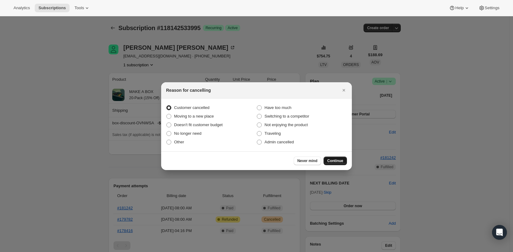 This screenshot has width=513, height=252. Describe the element at coordinates (52, 8) in the screenshot. I see `span: Subscriptions` at that location.